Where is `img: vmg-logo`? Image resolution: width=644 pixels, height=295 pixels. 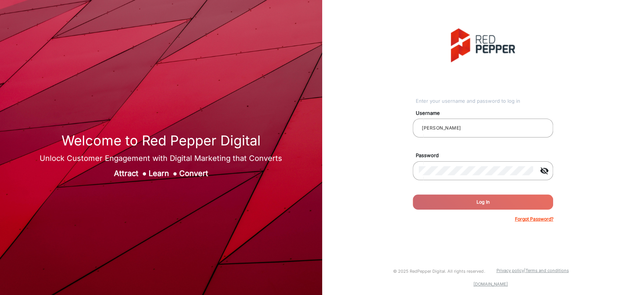 img: vmg-logo is located at coordinates (483, 45).